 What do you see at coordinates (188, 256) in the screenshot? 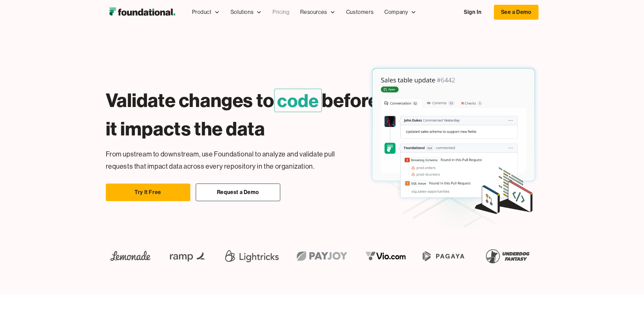
I see `img: Ramp Logo` at bounding box center [188, 256].